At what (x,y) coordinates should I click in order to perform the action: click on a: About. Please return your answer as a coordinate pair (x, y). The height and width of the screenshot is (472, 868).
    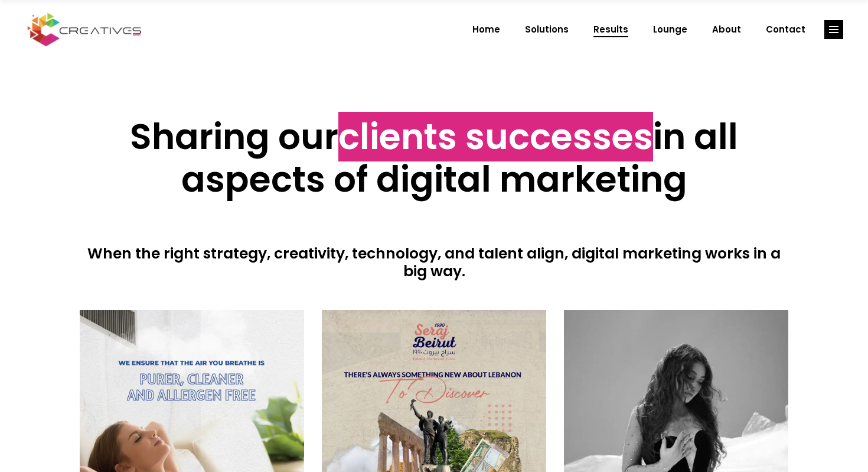
    Looking at the image, I should click on (726, 29).